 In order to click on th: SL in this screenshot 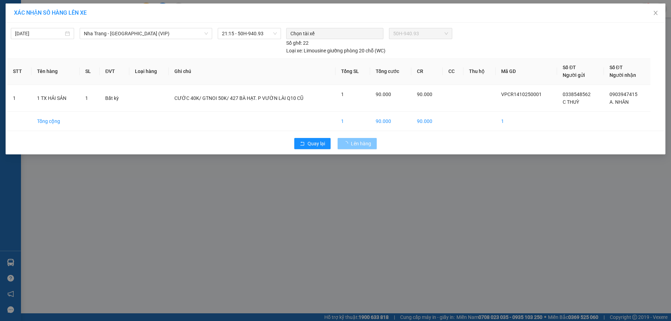, I will do `click(89, 71)`.